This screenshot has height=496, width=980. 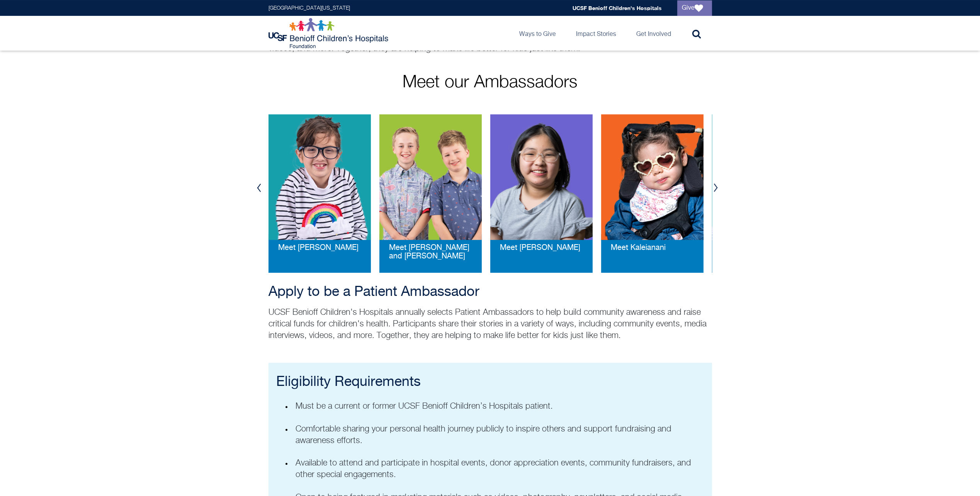 I want to click on p: Available to attend and participate in hospital events, donor appreciation events, community fund..., so click(x=498, y=469).